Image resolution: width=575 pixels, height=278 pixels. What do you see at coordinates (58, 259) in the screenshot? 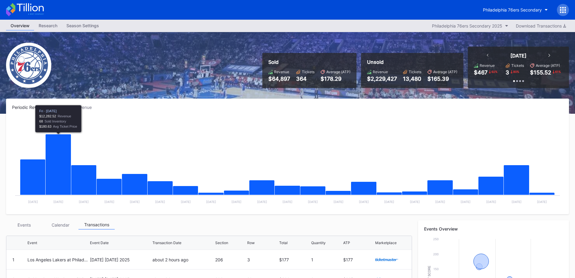
I see `div: Los Angeles Lakers at Philadelphia 76ers` at bounding box center [58, 259].